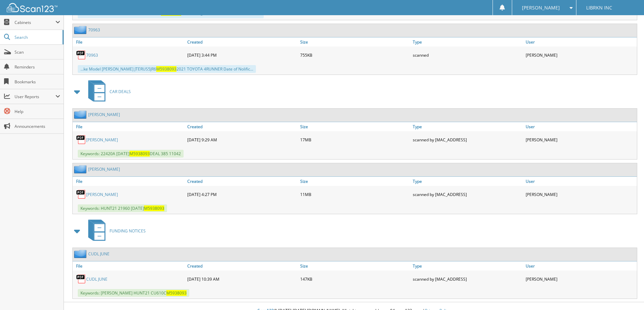 The width and height of the screenshot is (644, 310). Describe the element at coordinates (32, 8) in the screenshot. I see `img: scan123-logo-white.svg` at that location.